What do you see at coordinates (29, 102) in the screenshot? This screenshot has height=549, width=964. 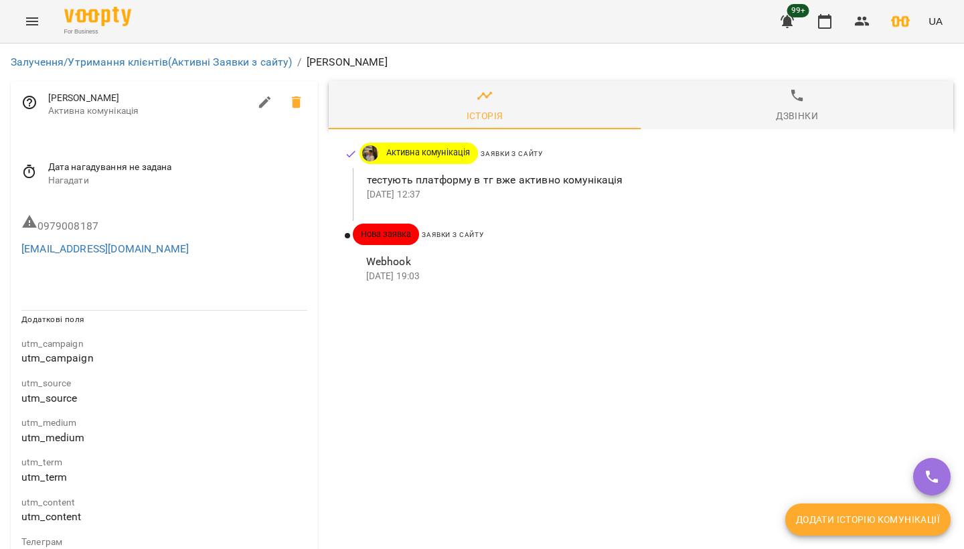 I see `svg: Відповідальний співробітник не заданий` at bounding box center [29, 102].